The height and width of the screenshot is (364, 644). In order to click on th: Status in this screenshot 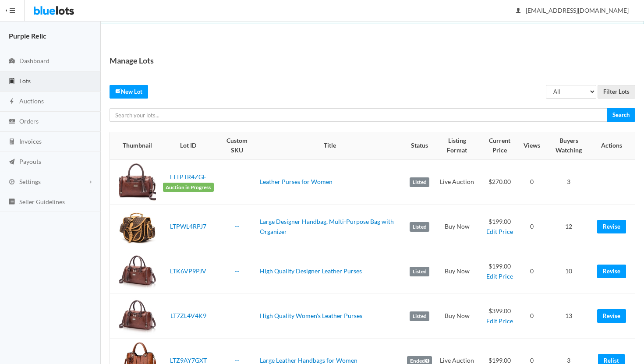, I will do `click(420, 146)`.